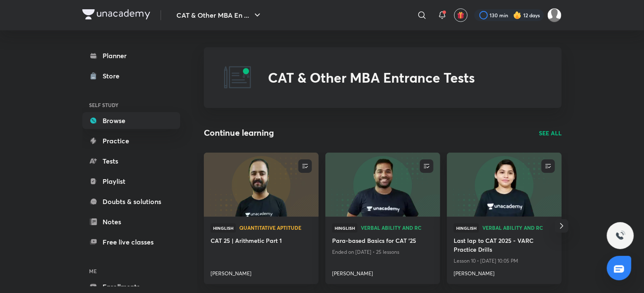  What do you see at coordinates (383, 241) in the screenshot?
I see `a: Para-based Basics for CAT '25` at bounding box center [383, 241].